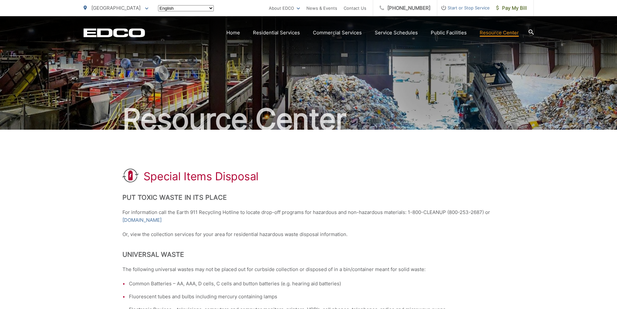  Describe the element at coordinates (186, 8) in the screenshot. I see `select: Select a language` at that location.